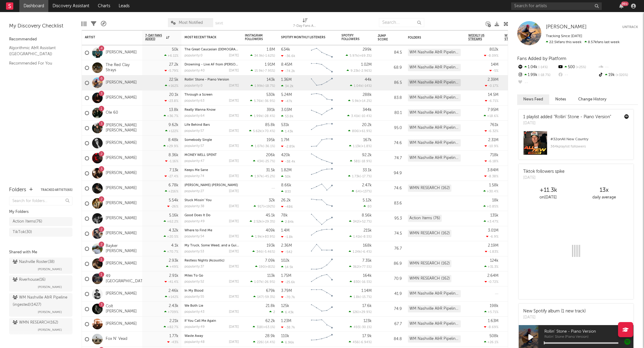 The image size is (644, 348). What do you see at coordinates (537, 75) in the screenshot?
I see `div: 1.99k` at bounding box center [537, 75].